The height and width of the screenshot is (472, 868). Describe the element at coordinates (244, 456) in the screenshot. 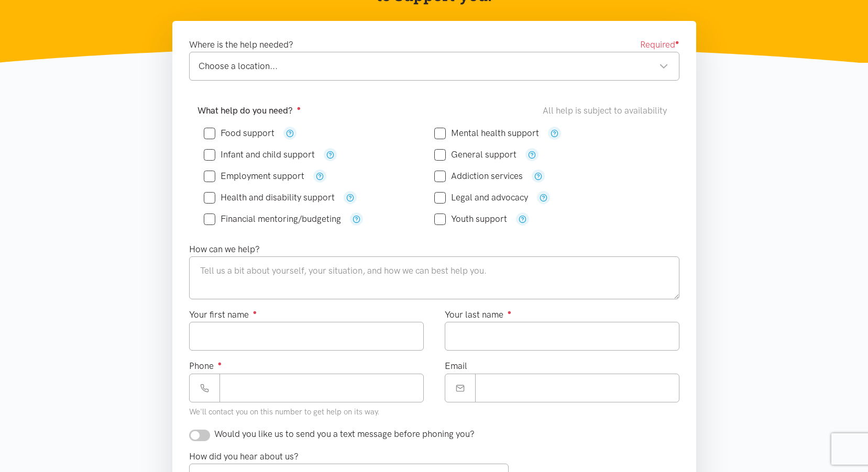

I see `label: How did you hear about us?` at that location.